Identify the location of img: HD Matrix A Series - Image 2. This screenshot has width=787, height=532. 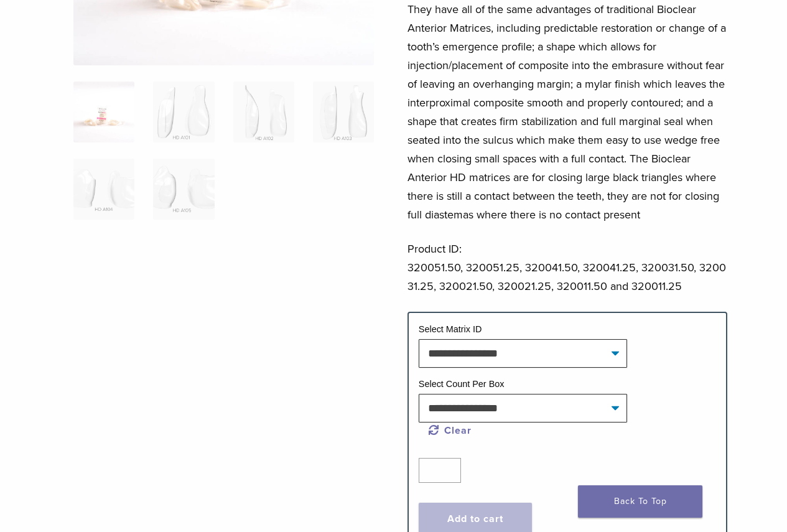
(183, 112).